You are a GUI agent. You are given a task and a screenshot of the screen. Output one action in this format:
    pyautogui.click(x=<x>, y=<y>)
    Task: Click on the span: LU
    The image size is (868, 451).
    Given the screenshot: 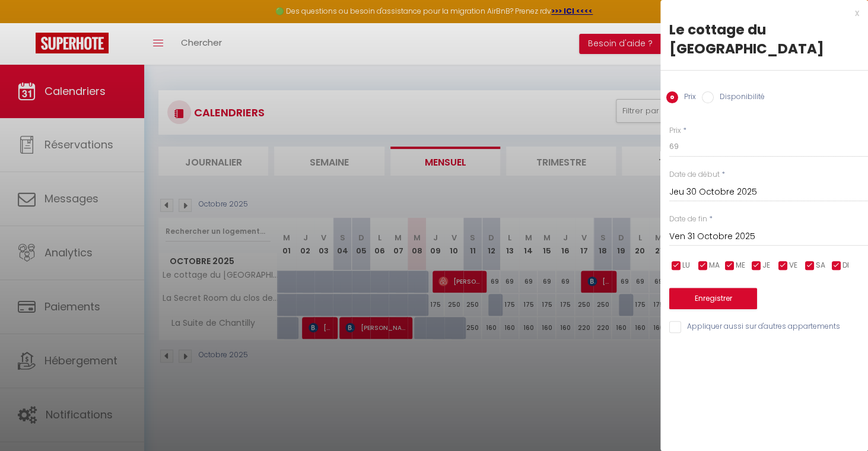 What is the action you would take?
    pyautogui.click(x=686, y=265)
    